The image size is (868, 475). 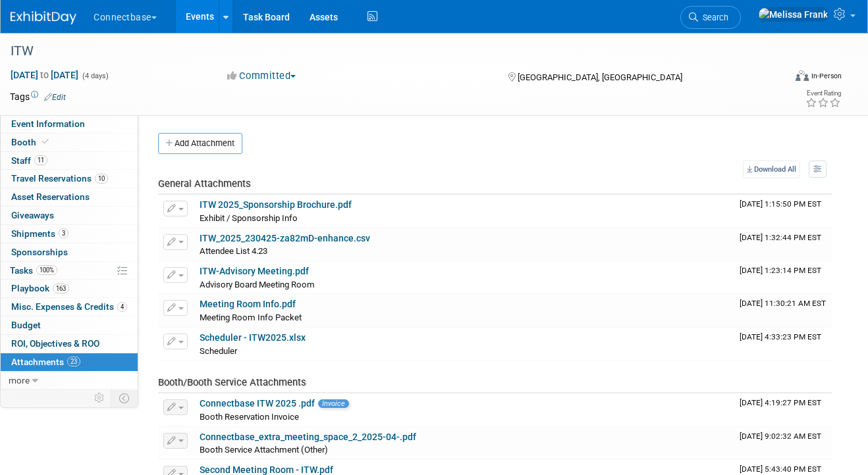 What do you see at coordinates (33, 215) in the screenshot?
I see `span: Giveaways` at bounding box center [33, 215].